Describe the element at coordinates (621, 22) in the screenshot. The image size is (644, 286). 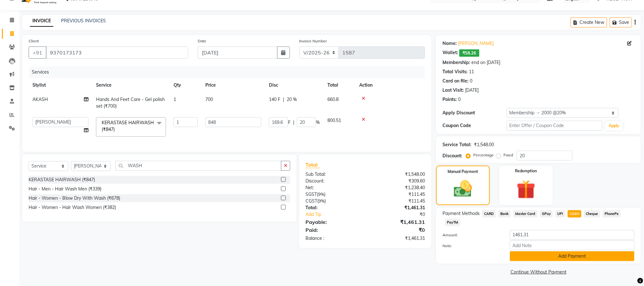
I see `button: Save` at that location.